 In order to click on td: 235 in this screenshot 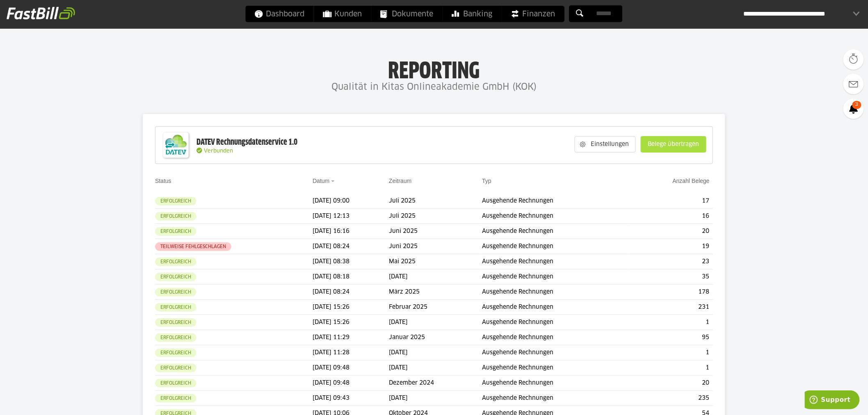, I will do `click(671, 398)`.